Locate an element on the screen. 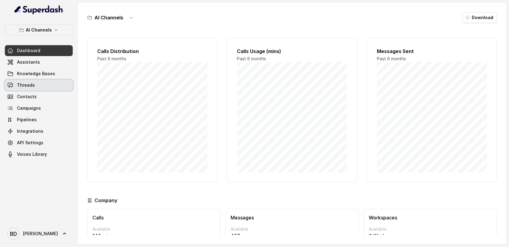 The width and height of the screenshot is (509, 247). a: API Settings is located at coordinates (39, 143).